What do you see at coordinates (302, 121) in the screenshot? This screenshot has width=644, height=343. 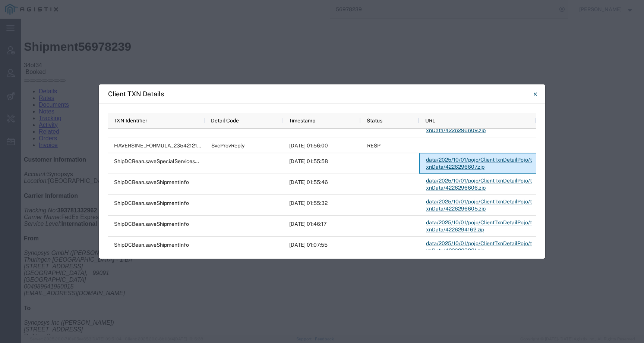 I see `span: Timestamp` at bounding box center [302, 121].